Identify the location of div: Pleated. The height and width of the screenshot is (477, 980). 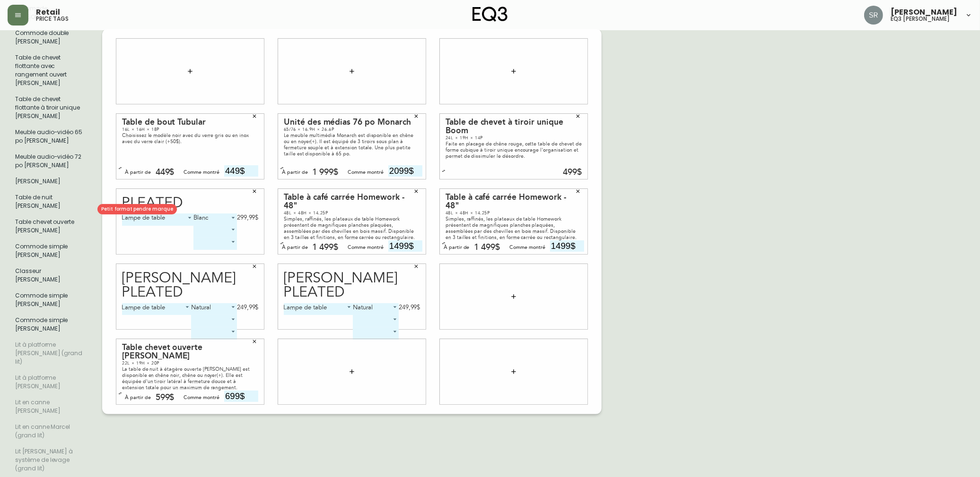
(190, 204).